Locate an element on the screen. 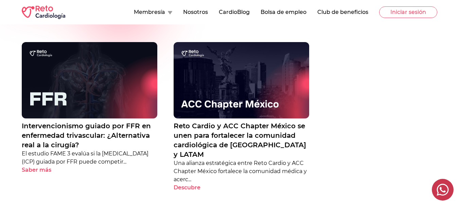 The height and width of the screenshot is (206, 459). button: Bolsa de empleo is located at coordinates (283, 12).